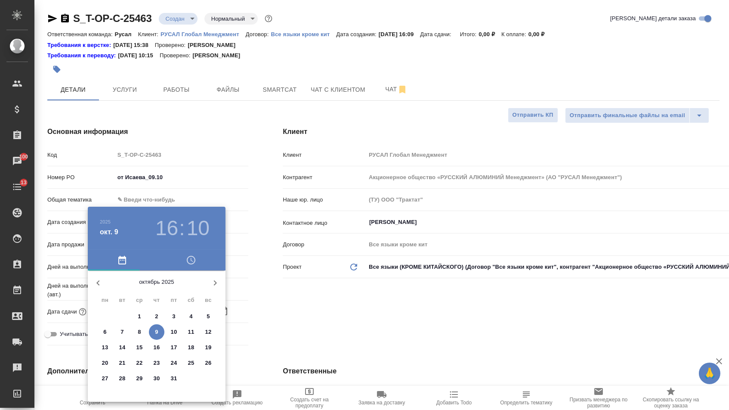 This screenshot has width=729, height=410. I want to click on p: 22, so click(139, 363).